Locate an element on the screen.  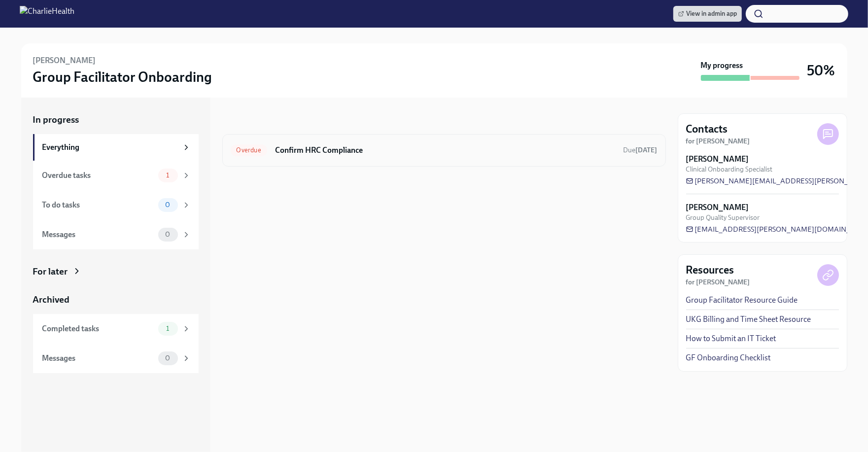
div: Everything is located at coordinates (110, 148).